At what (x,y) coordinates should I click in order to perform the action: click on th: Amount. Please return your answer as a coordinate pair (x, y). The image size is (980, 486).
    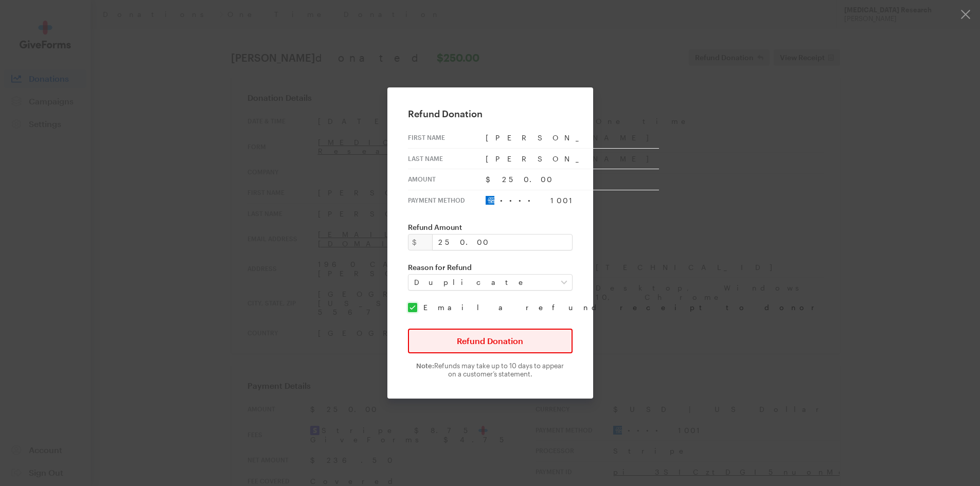
    Looking at the image, I should click on (447, 180).